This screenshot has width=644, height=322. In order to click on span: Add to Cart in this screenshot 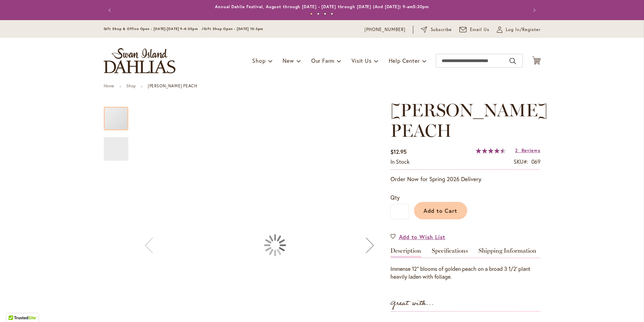, I will do `click(440, 211)`.